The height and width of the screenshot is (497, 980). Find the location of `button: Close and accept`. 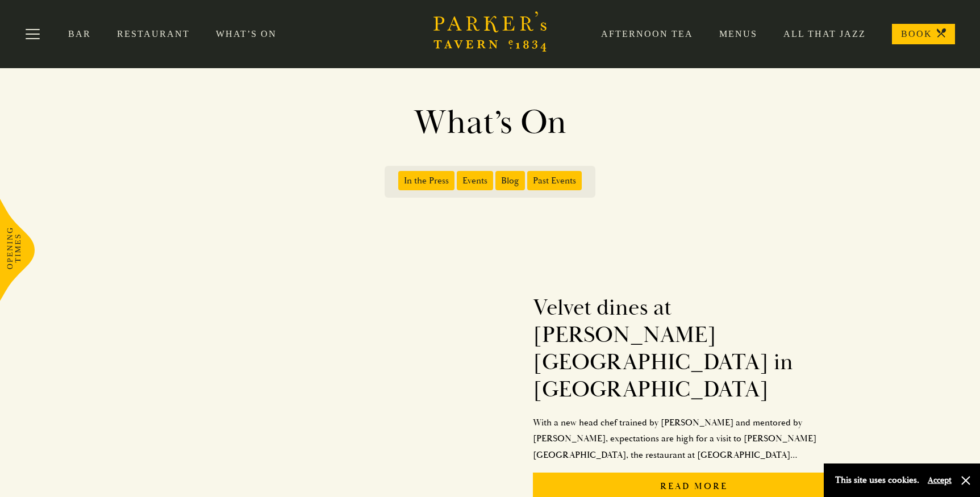

button: Close and accept is located at coordinates (965, 480).